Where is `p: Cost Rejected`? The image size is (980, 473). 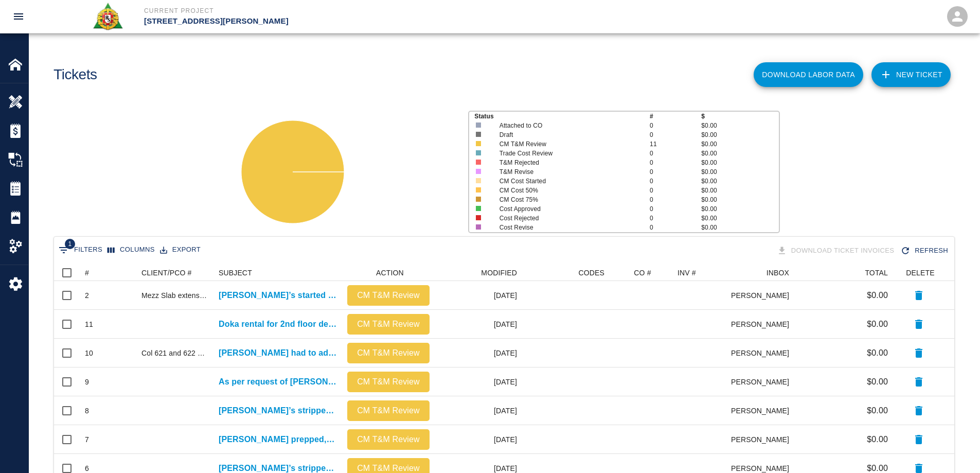
p: Cost Rejected is located at coordinates (567, 218).